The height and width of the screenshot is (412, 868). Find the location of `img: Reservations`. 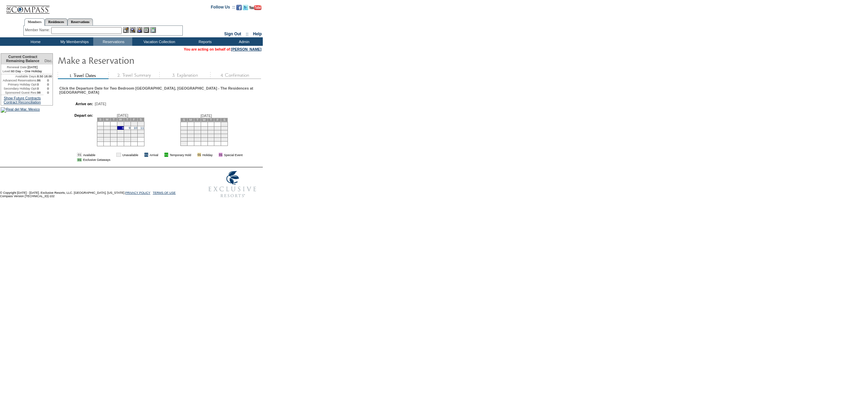

img: Reservations is located at coordinates (146, 30).